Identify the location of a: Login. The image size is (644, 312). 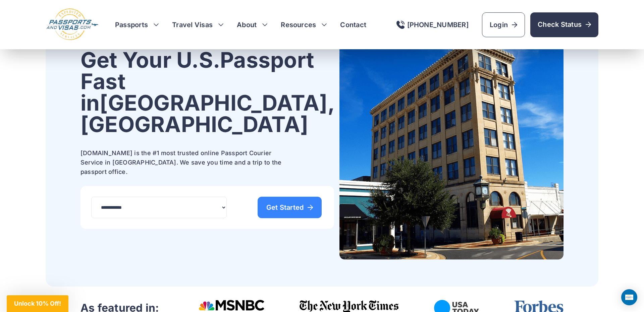
(504, 25).